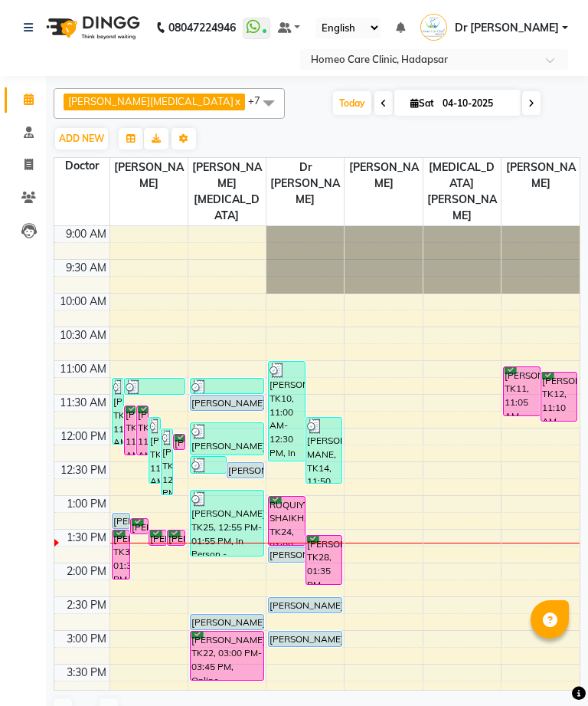 Image resolution: width=588 pixels, height=706 pixels. What do you see at coordinates (433, 27) in the screenshot?
I see `img: Dr Pooja Doshi` at bounding box center [433, 27].